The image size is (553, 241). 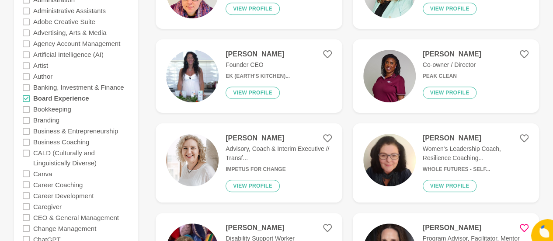 I want to click on img: 5aeb252bf5a40be742549a1bb63f1101c2365f2e-280x373.jpg, so click(x=389, y=160).